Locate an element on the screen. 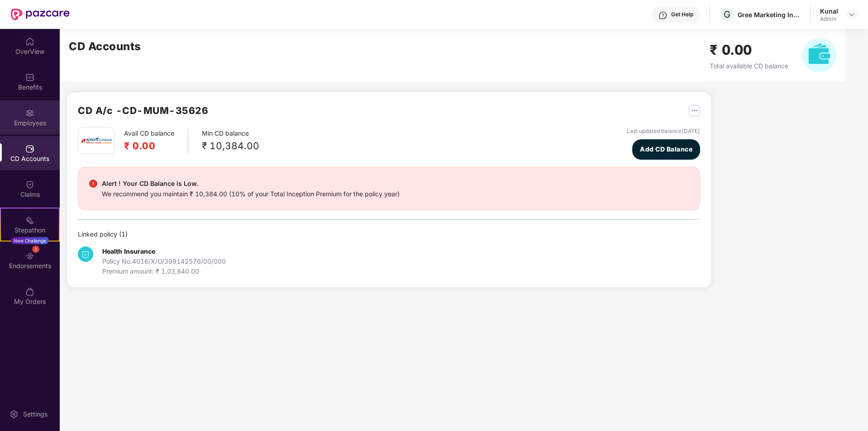 The width and height of the screenshot is (868, 431). div: New Challenge is located at coordinates (30, 240).